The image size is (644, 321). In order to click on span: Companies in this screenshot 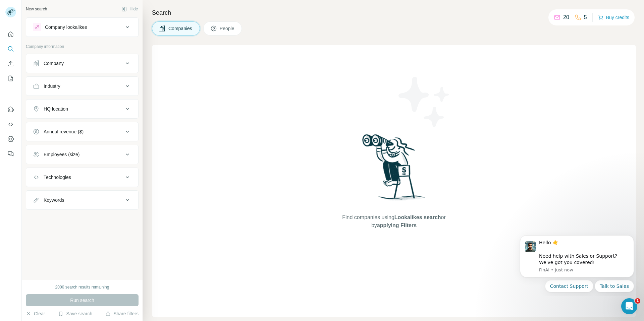, I will do `click(181, 28)`.